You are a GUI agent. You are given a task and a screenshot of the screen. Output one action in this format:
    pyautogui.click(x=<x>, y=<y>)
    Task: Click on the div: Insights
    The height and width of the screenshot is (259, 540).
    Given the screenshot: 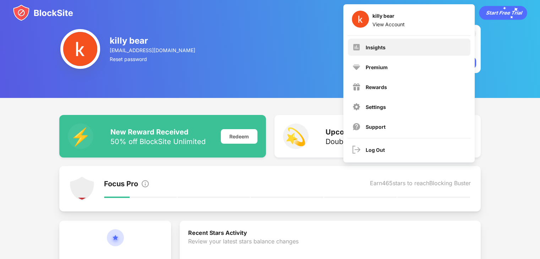 What is the action you would take?
    pyautogui.click(x=375, y=47)
    